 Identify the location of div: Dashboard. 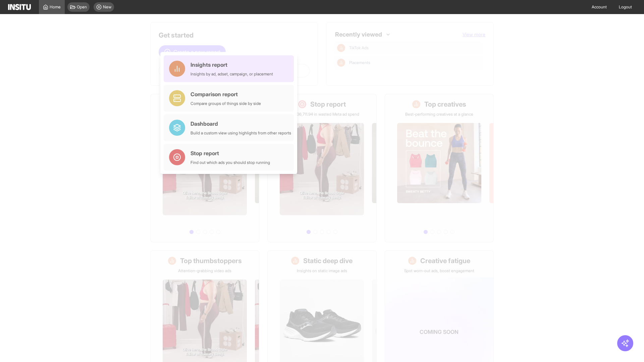
(241, 124).